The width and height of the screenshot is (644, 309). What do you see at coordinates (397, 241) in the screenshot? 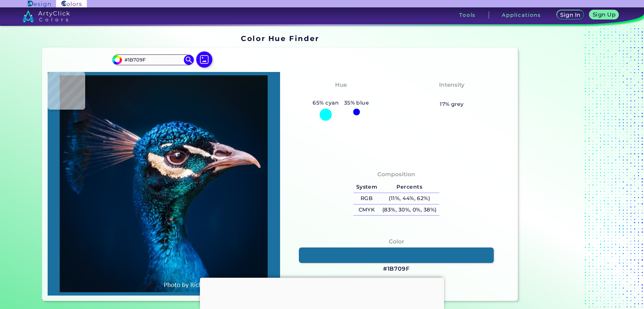
I see `h4: Color` at bounding box center [397, 241].